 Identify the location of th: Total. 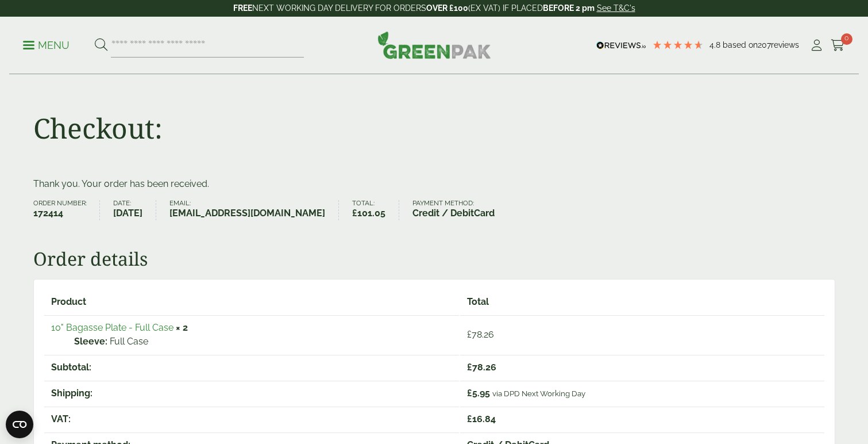
(643, 301).